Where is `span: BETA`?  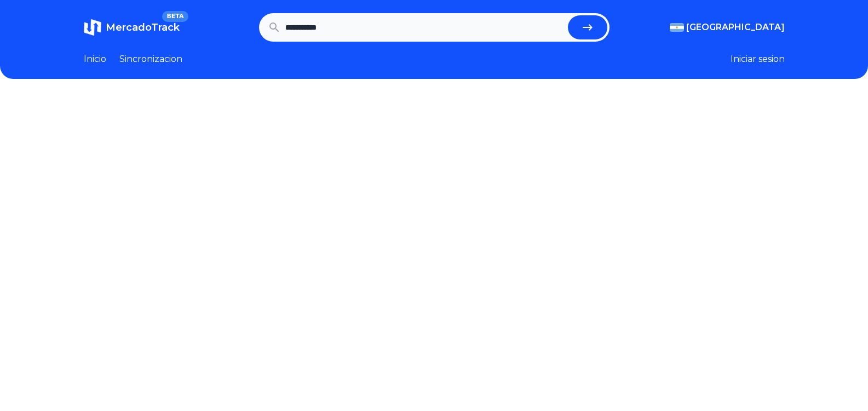 span: BETA is located at coordinates (175, 16).